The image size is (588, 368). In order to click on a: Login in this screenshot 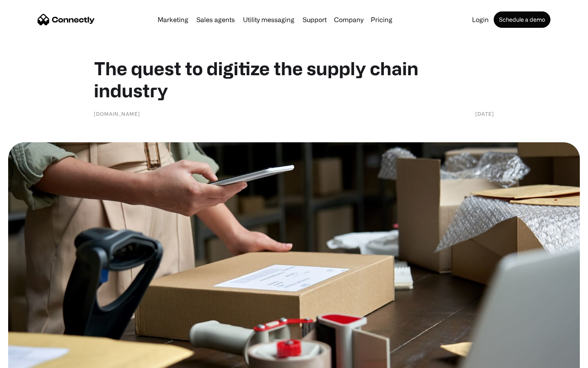, I will do `click(480, 19)`.